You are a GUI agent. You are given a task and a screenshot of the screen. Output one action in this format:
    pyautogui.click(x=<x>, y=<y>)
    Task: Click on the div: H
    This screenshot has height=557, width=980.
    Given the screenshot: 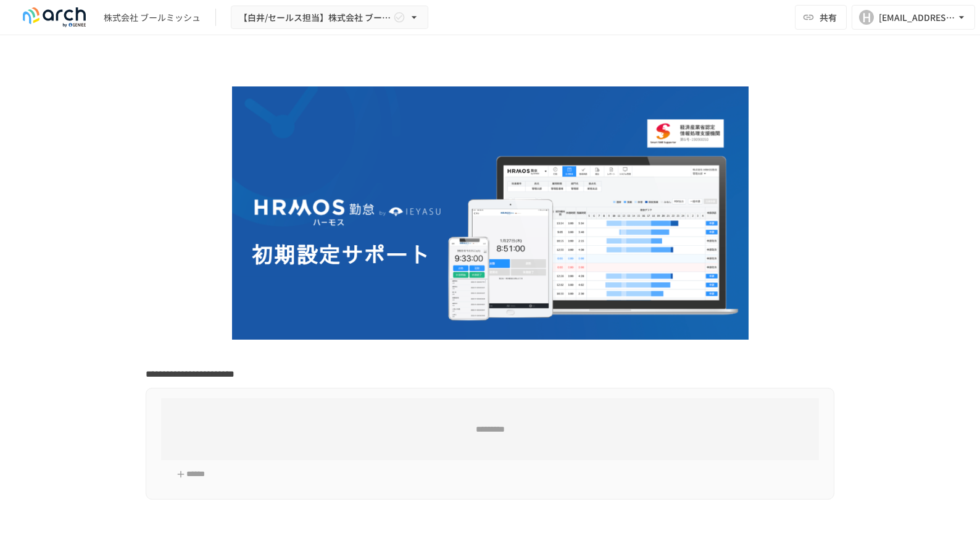 What is the action you would take?
    pyautogui.click(x=866, y=18)
    